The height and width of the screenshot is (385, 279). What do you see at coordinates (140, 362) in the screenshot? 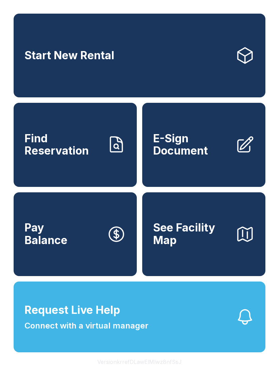
I see `button: VersionkrrefDLawElMlwz8nfSsJ` at bounding box center [140, 362].